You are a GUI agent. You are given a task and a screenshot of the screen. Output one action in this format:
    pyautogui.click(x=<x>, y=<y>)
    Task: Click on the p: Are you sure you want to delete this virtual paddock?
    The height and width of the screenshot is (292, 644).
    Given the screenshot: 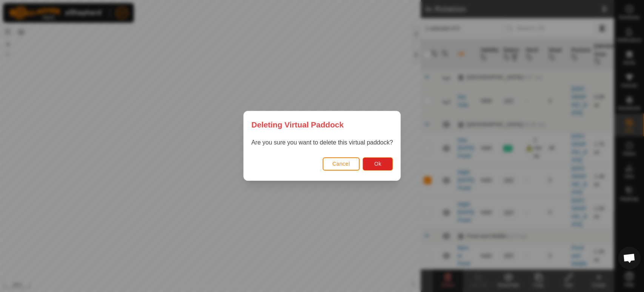 What is the action you would take?
    pyautogui.click(x=322, y=143)
    